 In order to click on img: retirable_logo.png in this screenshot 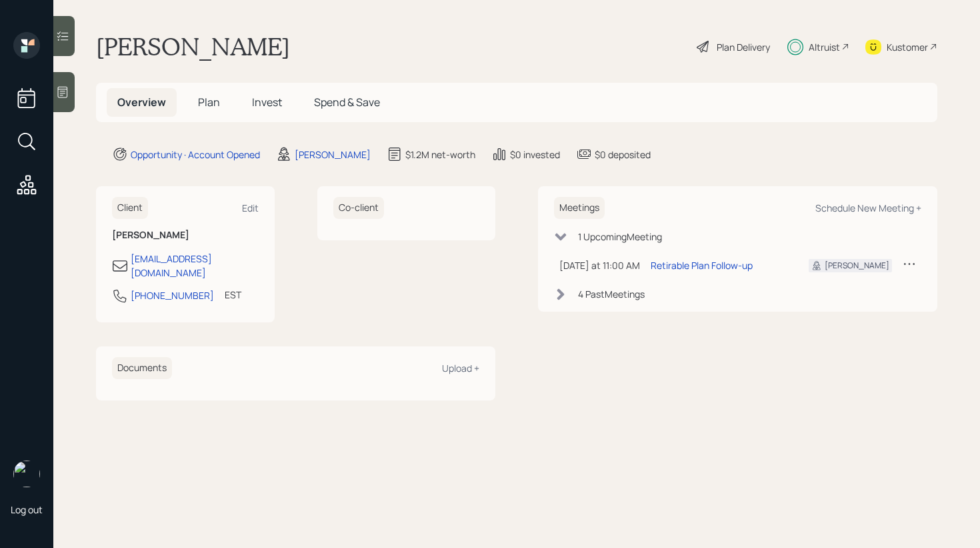, I will do `click(27, 474)`.